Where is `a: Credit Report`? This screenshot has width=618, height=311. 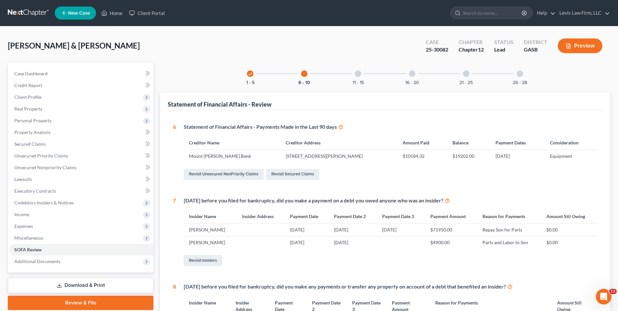 a: Credit Report is located at coordinates (81, 85).